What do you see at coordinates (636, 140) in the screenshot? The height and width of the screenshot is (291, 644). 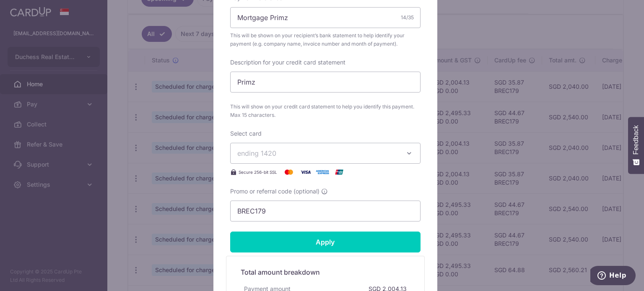 I see `span: Feedback` at bounding box center [636, 140].